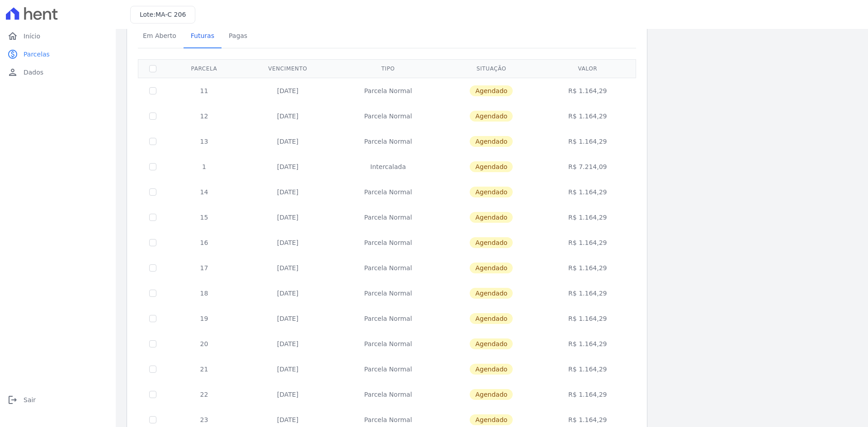 The image size is (868, 427). I want to click on a: homeInício, so click(58, 36).